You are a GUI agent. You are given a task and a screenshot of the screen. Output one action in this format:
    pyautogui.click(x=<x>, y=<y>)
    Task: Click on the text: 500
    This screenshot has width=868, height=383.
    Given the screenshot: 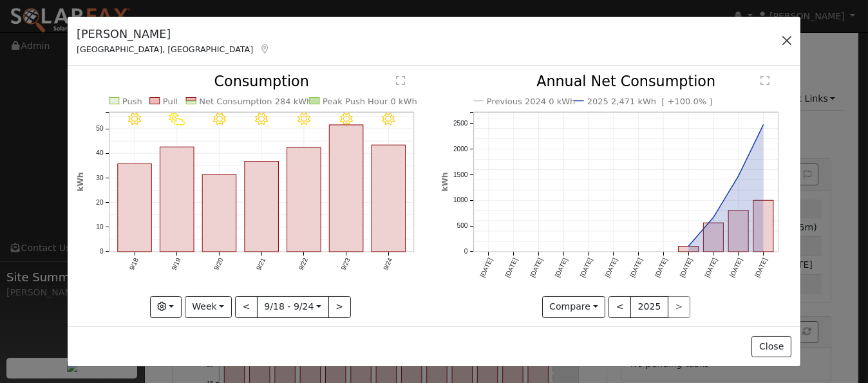 What is the action you would take?
    pyautogui.click(x=462, y=226)
    